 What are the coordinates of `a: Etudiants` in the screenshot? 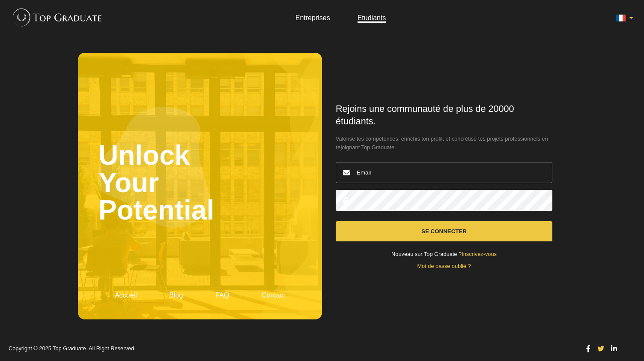 It's located at (372, 17).